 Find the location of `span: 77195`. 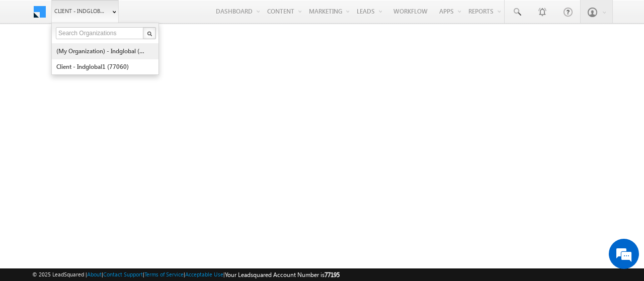

span: 77195 is located at coordinates (332, 274).